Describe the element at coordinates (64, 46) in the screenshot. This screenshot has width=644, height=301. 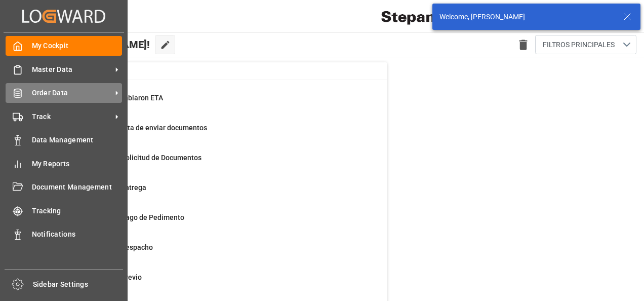
I see `a: My Cockpit` at that location.